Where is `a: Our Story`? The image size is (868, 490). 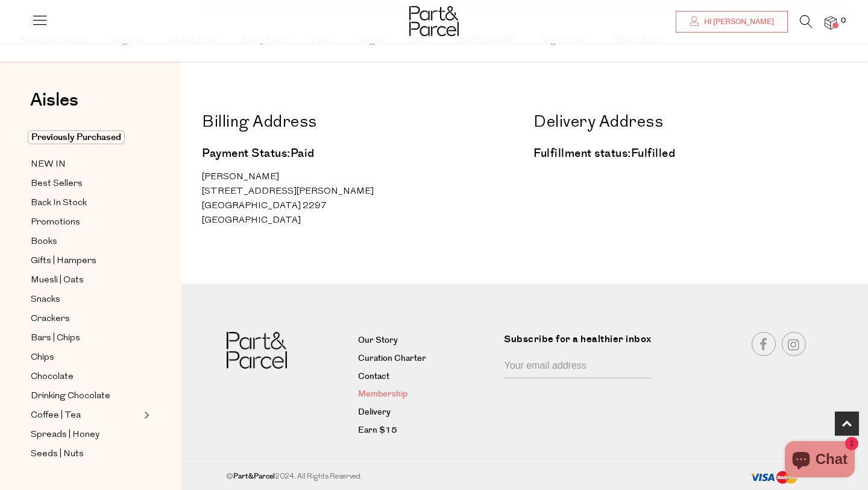
a: Our Story is located at coordinates (427, 340).